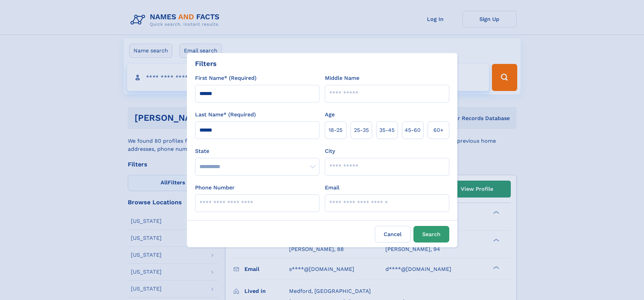 Image resolution: width=644 pixels, height=300 pixels. What do you see at coordinates (226, 78) in the screenshot?
I see `label: First Name* (Required)` at bounding box center [226, 78].